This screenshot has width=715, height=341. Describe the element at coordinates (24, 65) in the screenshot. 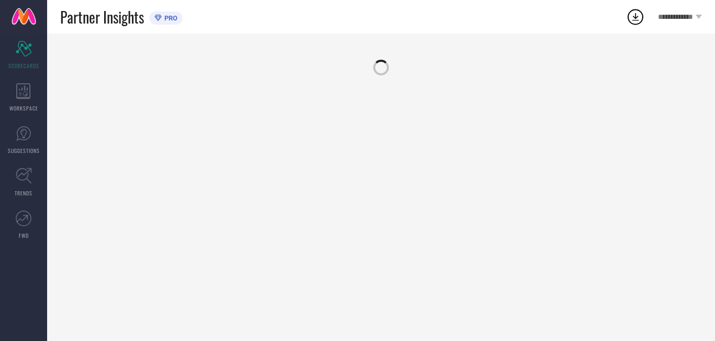

I see `span: SCORECARDS` at that location.